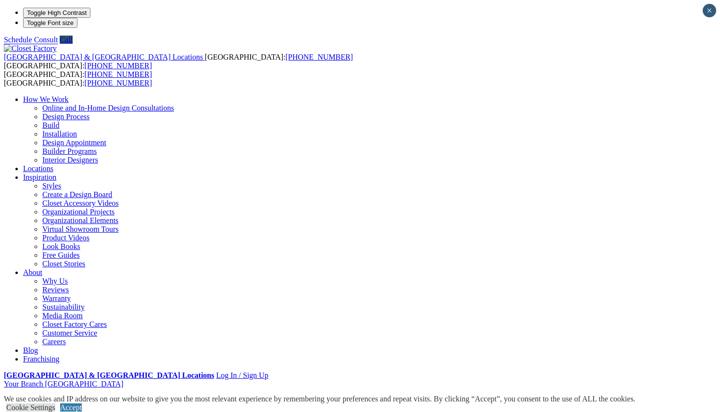 The image size is (720, 412). I want to click on a: Inspiration, so click(39, 177).